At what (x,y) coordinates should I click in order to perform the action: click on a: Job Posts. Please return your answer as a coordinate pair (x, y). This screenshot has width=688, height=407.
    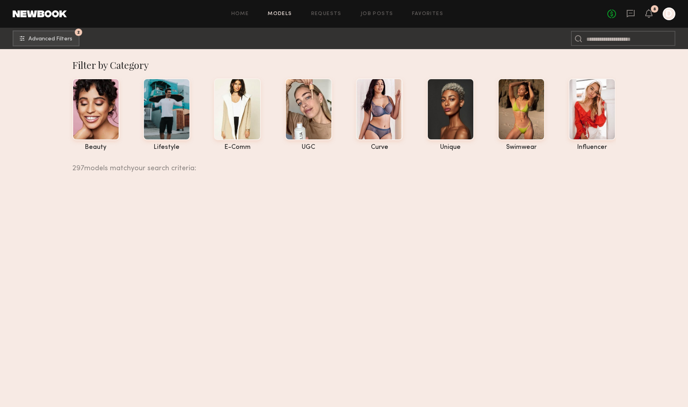
    Looking at the image, I should click on (377, 14).